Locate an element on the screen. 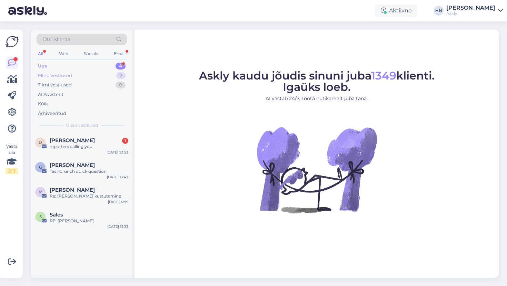 The image size is (507, 286). div: AI Assistent is located at coordinates (51, 95).